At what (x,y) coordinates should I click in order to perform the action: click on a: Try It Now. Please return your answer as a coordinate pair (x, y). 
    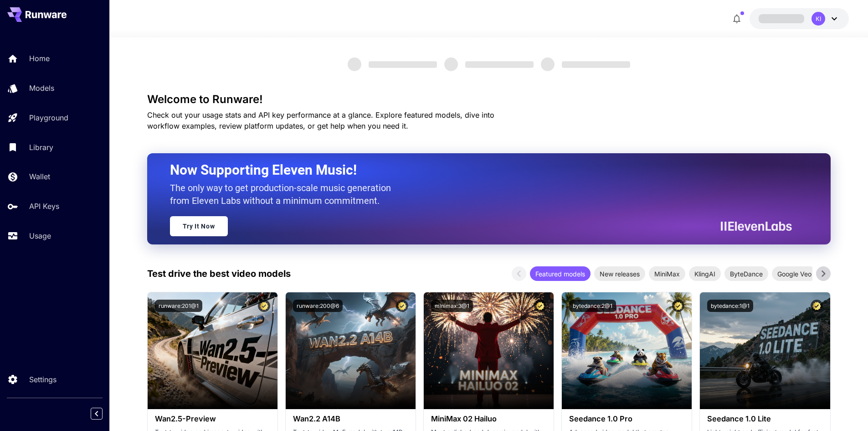
    Looking at the image, I should click on (199, 226).